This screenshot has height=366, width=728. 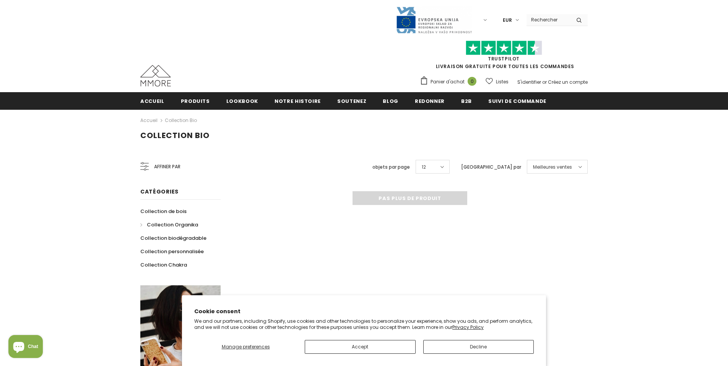 What do you see at coordinates (156, 76) in the screenshot?
I see `img: Cas MMORE` at bounding box center [156, 76].